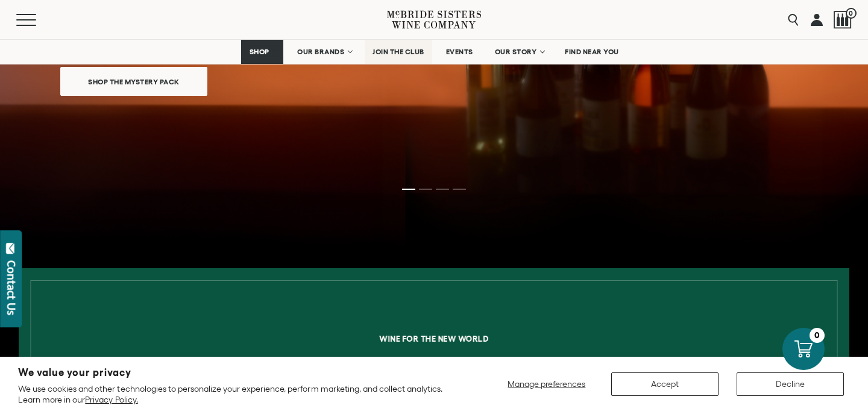 The height and width of the screenshot is (411, 868). Describe the element at coordinates (546, 384) in the screenshot. I see `span: Manage preferences` at that location.